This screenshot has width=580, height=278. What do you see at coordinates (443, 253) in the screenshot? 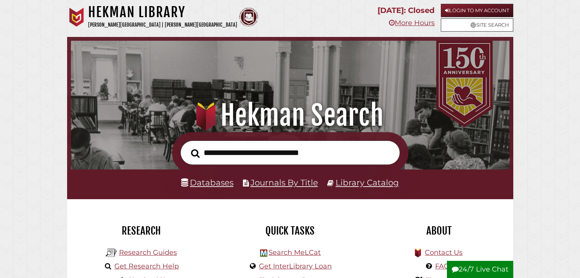
I see `a: Contact Us` at bounding box center [443, 253].